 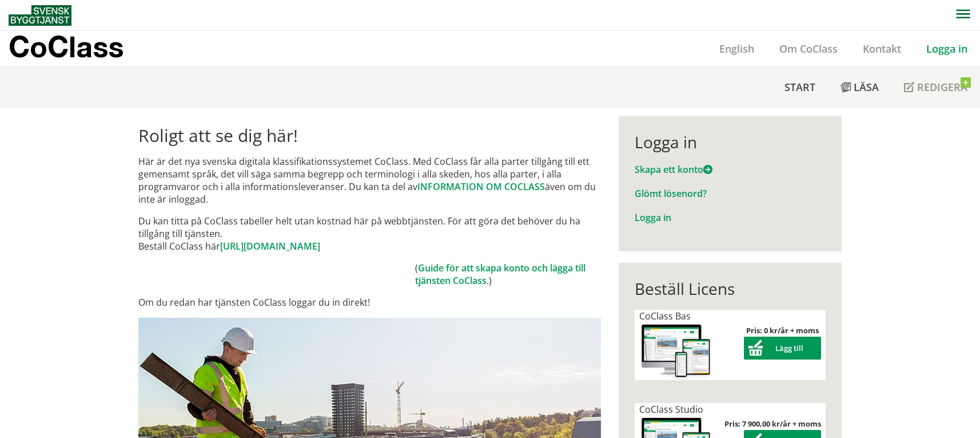 What do you see at coordinates (772, 423) in the screenshot?
I see `strong: Pris: 7 900,00 kr/år + moms` at bounding box center [772, 423].